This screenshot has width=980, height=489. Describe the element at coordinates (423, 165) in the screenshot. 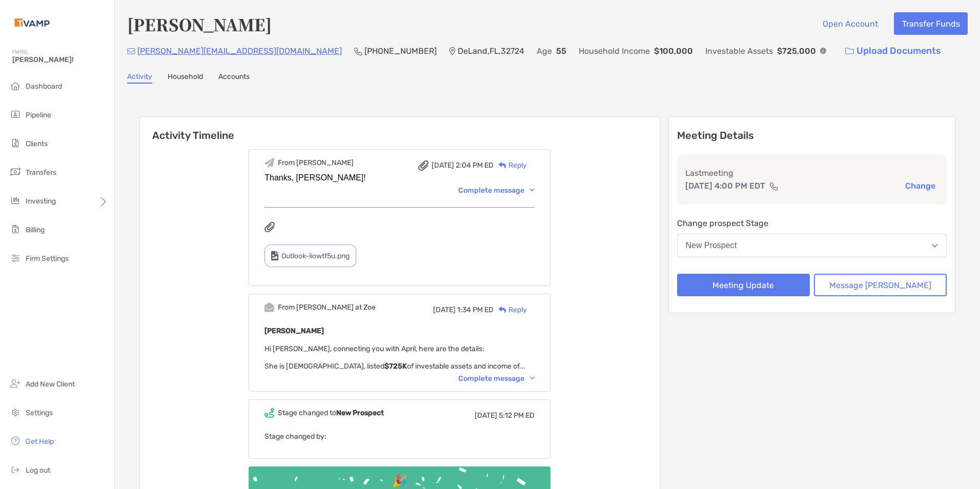

I see `img: attachment` at that location.